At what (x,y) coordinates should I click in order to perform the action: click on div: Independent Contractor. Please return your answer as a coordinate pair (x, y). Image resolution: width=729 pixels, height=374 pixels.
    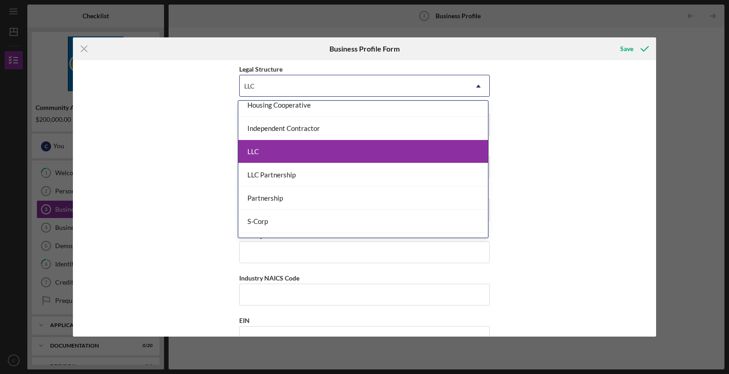
    Looking at the image, I should click on (363, 128).